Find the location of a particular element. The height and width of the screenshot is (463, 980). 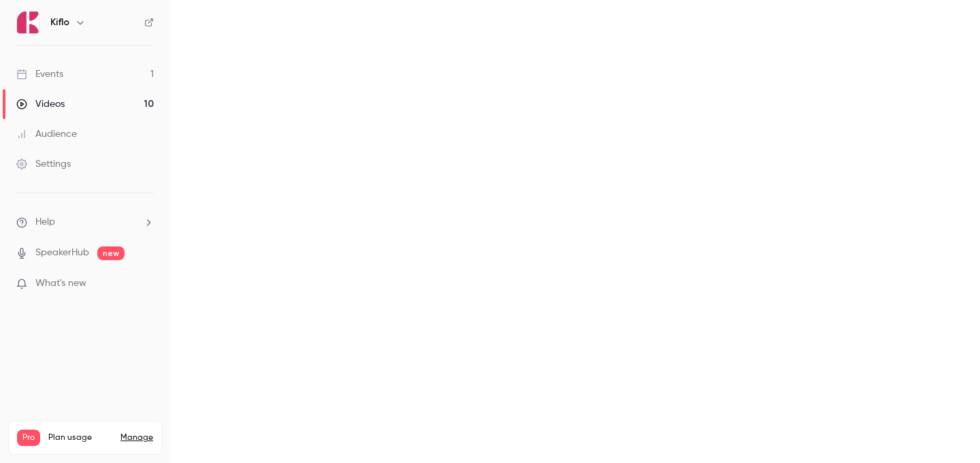

img: Kiflo is located at coordinates (28, 23).